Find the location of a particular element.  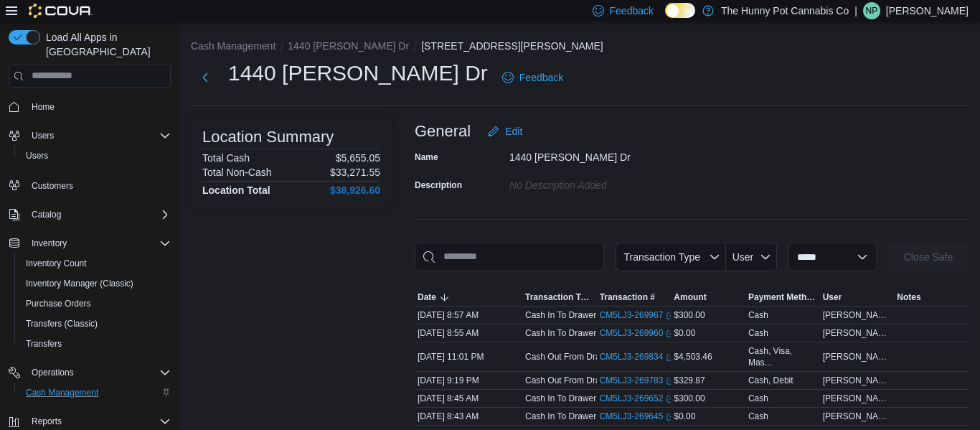

p: The Hunny Pot Cannabis Co is located at coordinates (785, 11).